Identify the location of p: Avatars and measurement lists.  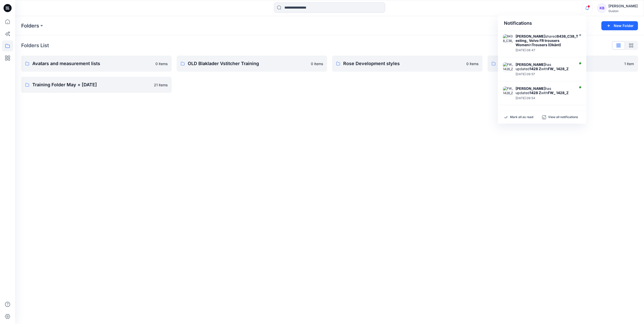
(92, 64).